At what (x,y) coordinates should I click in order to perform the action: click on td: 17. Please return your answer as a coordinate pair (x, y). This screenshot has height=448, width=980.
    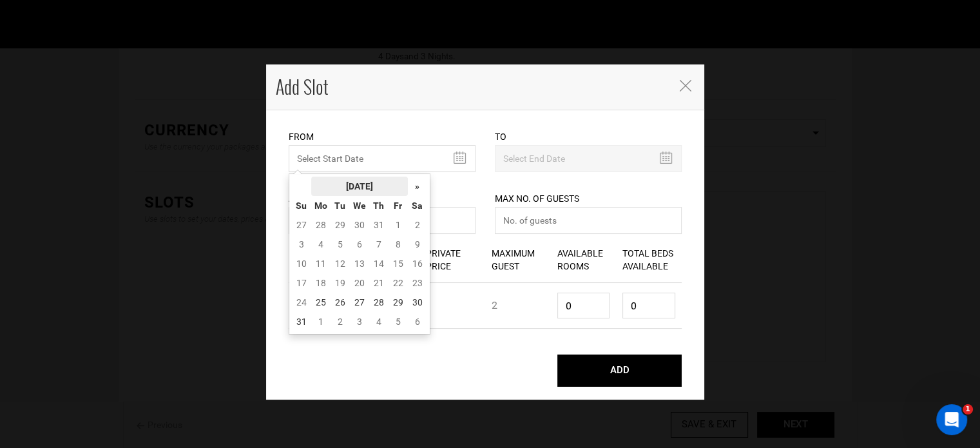
    Looking at the image, I should click on (302, 283).